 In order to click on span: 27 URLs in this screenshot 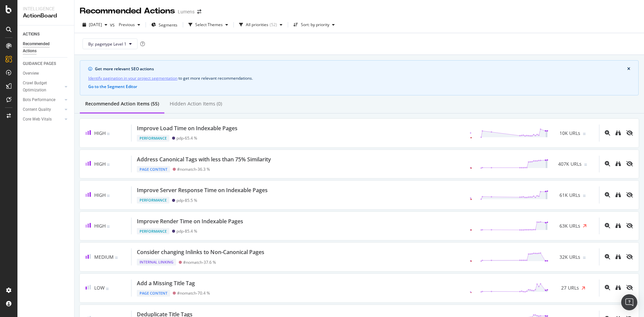, I will do `click(570, 288)`.